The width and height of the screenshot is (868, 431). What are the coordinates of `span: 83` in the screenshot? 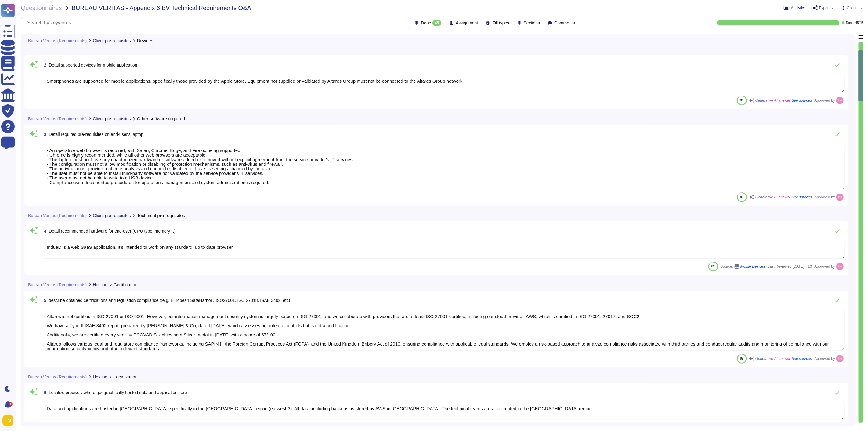 It's located at (742, 197).